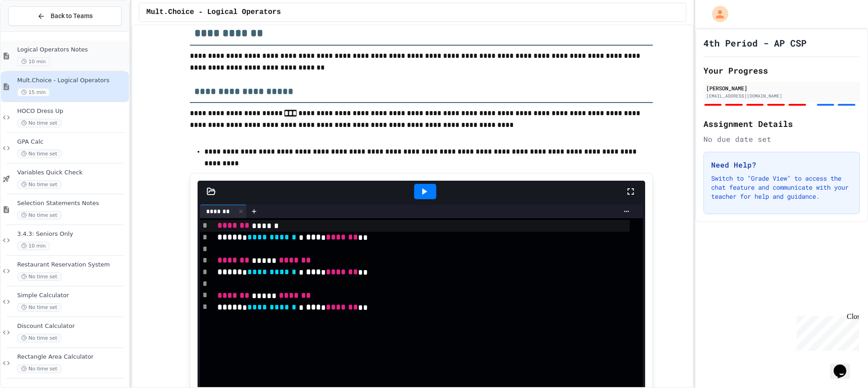  Describe the element at coordinates (782, 139) in the screenshot. I see `div: No due date set` at that location.